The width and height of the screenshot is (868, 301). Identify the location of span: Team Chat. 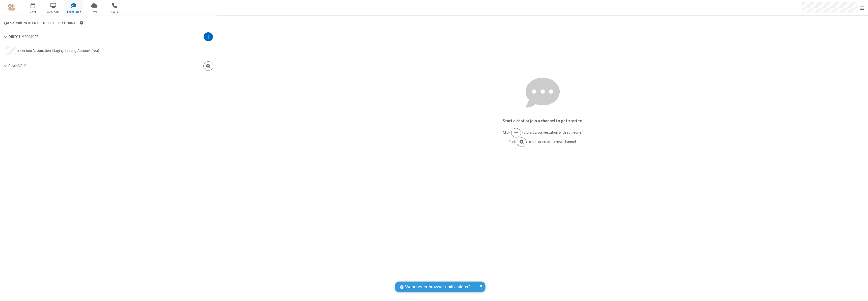
(74, 12).